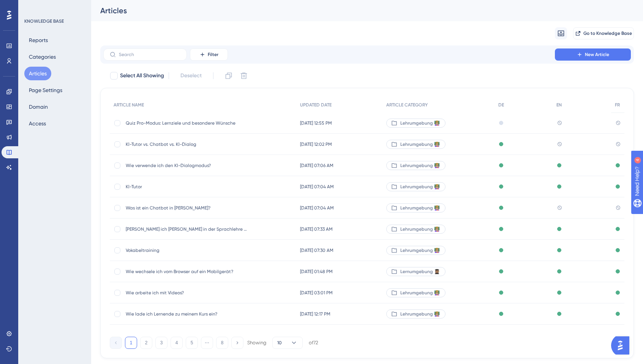 The image size is (643, 364). What do you see at coordinates (559, 105) in the screenshot?
I see `span: EN` at bounding box center [559, 105].